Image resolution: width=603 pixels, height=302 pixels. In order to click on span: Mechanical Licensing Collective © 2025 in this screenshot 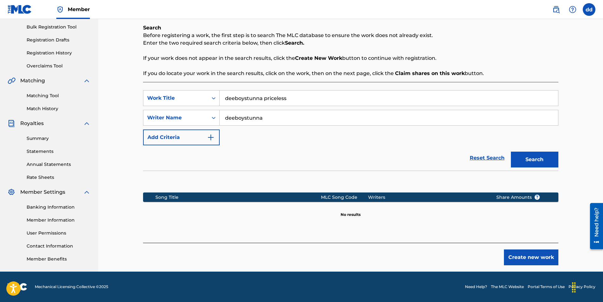, I will do `click(71, 287)`.